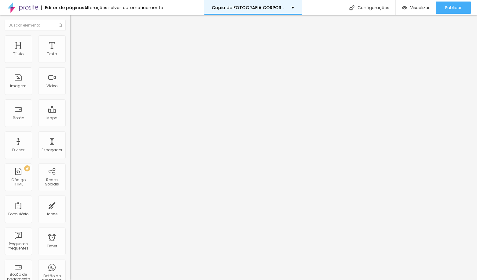  I want to click on p: Copia de FOTOGRAFIA CORPORATIVA 2025, so click(249, 8).